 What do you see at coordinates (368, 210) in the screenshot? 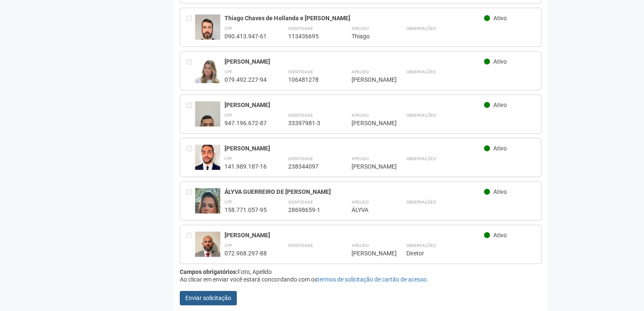
I see `div: ÁLYVA` at bounding box center [368, 210].